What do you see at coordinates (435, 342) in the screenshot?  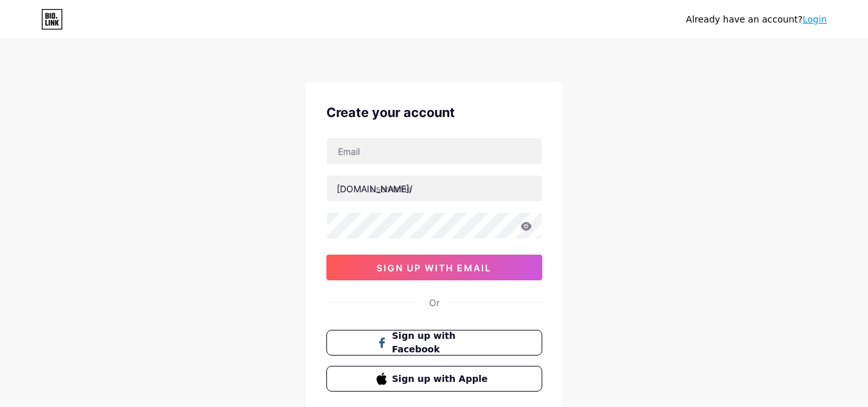 I see `button: Sign up with Facebook` at bounding box center [435, 342].